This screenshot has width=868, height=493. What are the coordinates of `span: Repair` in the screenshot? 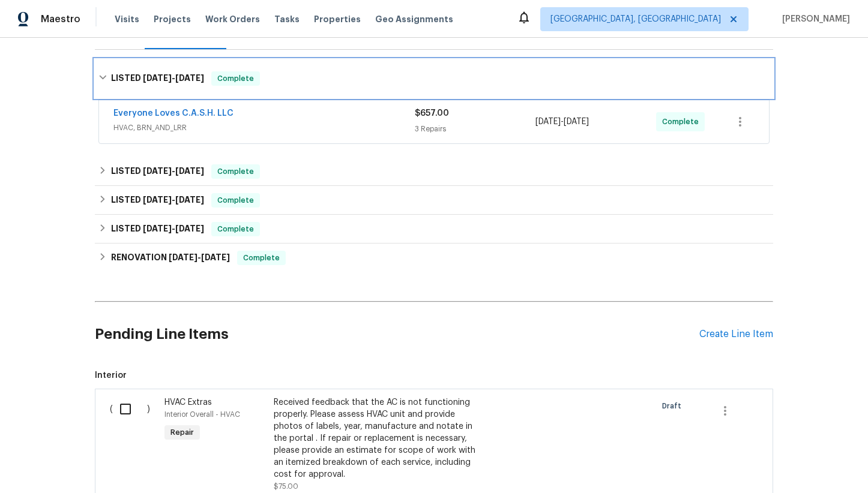 It's located at (182, 433).